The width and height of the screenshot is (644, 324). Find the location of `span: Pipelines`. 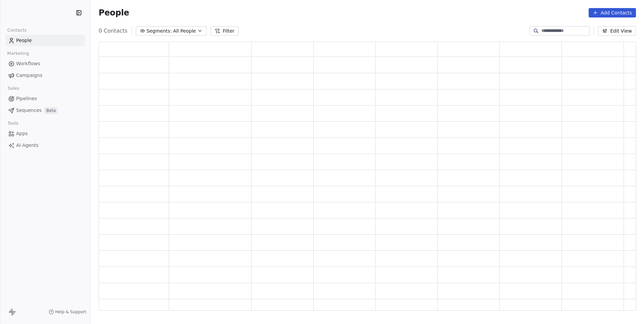

span: Pipelines is located at coordinates (26, 98).